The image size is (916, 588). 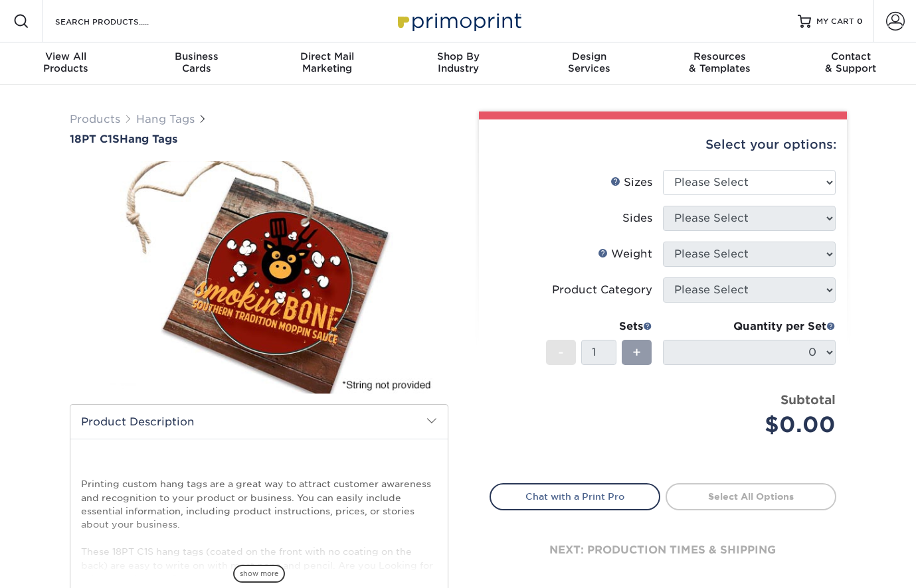 What do you see at coordinates (588, 64) in the screenshot?
I see `a: DesignServices` at bounding box center [588, 64].